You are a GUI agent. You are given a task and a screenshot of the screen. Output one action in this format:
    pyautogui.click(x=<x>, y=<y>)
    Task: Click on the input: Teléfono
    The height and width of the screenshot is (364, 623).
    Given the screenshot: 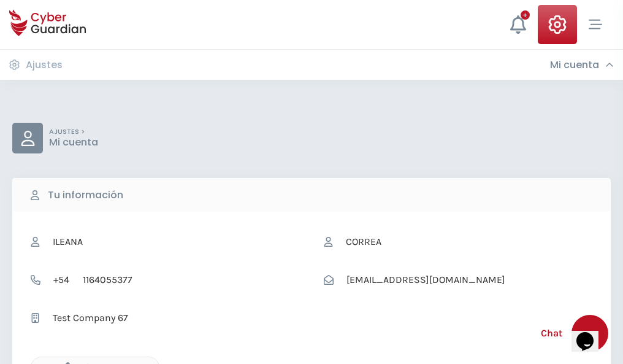 What is the action you would take?
    pyautogui.click(x=187, y=280)
    